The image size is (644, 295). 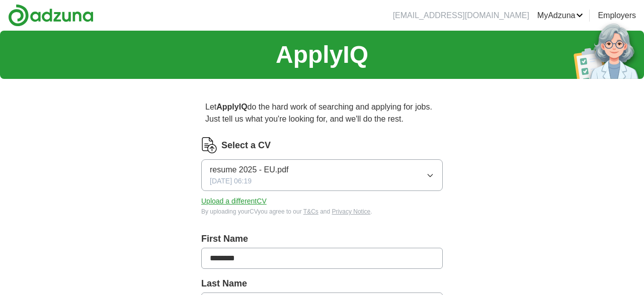 I want to click on label: First Name, so click(x=322, y=239).